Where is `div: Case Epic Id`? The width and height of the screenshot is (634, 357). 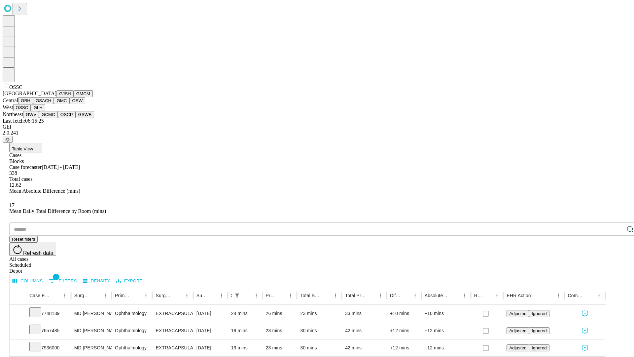 div: Case Epic Id is located at coordinates (40, 295).